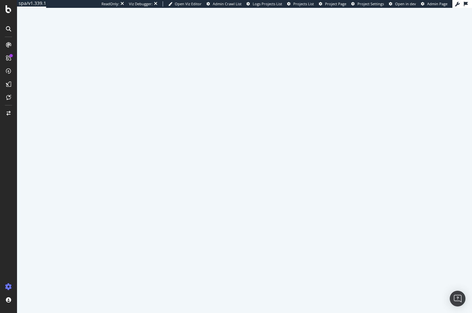 Image resolution: width=472 pixels, height=313 pixels. Describe the element at coordinates (185, 4) in the screenshot. I see `a: Open Viz Editor` at that location.